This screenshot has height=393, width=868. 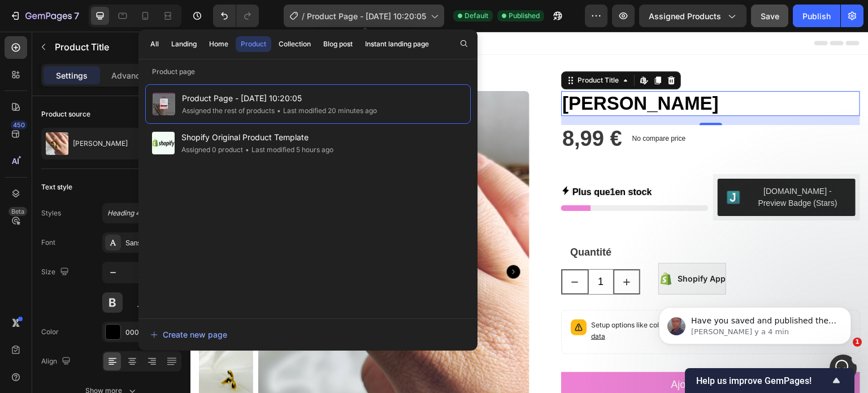 I want to click on span: Published, so click(x=524, y=16).